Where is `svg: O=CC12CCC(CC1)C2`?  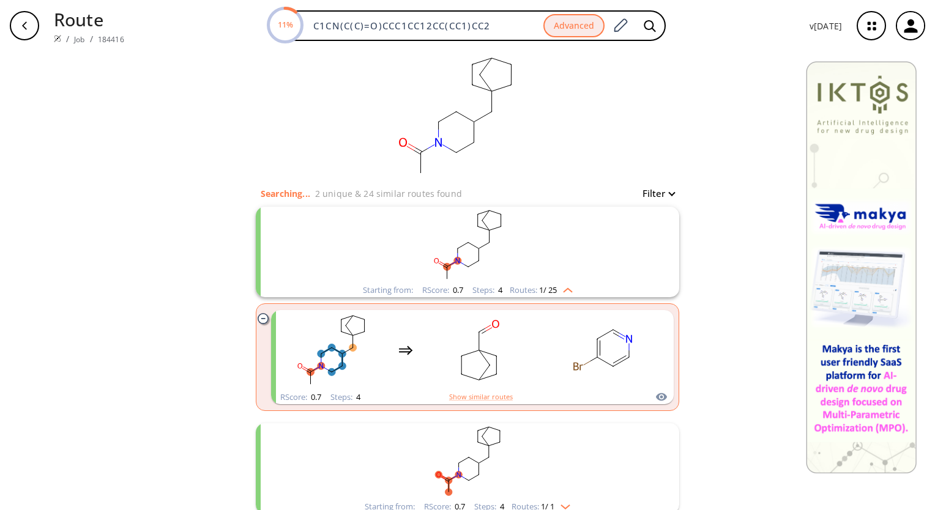 svg: O=CC12CCC(CC1)C2 is located at coordinates (480, 350).